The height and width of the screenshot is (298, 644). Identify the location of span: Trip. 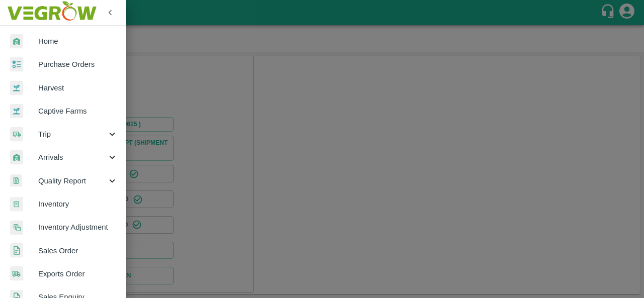
(72, 134).